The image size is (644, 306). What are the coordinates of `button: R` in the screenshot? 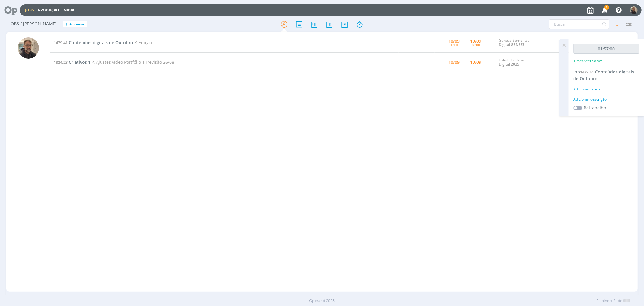 It's located at (634, 10).